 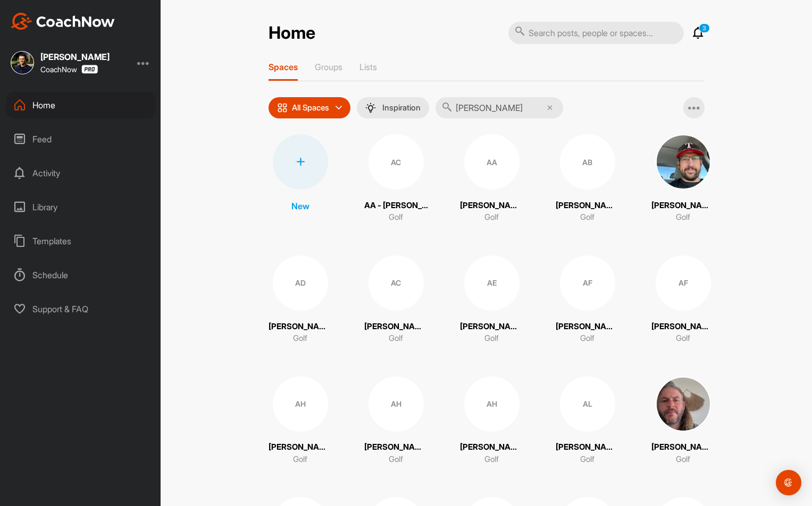 I want to click on p: New, so click(x=301, y=206).